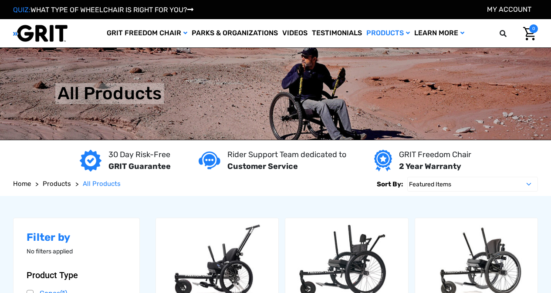 The image size is (551, 293). What do you see at coordinates (390, 184) in the screenshot?
I see `label: Sort By:` at bounding box center [390, 184].